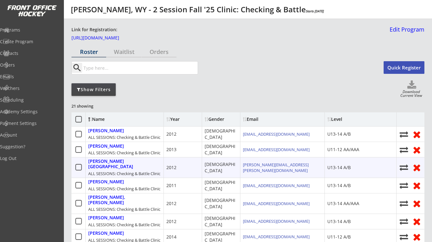 This screenshot has width=432, height=242. I want to click on div: Link for Registration:, so click(95, 30).